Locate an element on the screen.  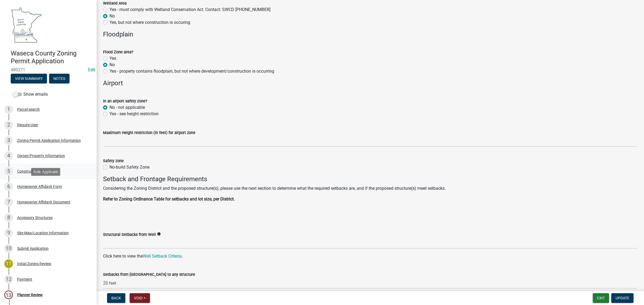
div: Owner/Property Information is located at coordinates (41, 156).